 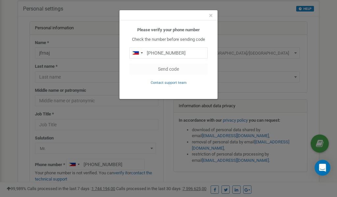 I want to click on button: Close, so click(x=211, y=15).